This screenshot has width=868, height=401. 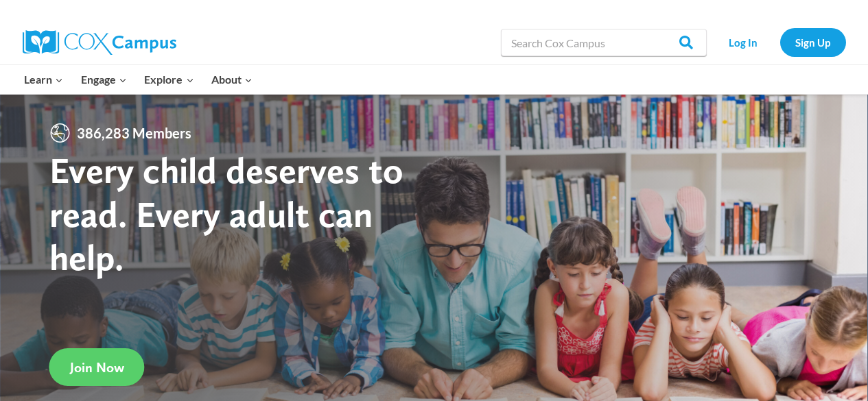 I want to click on span: Explore, so click(x=169, y=79).